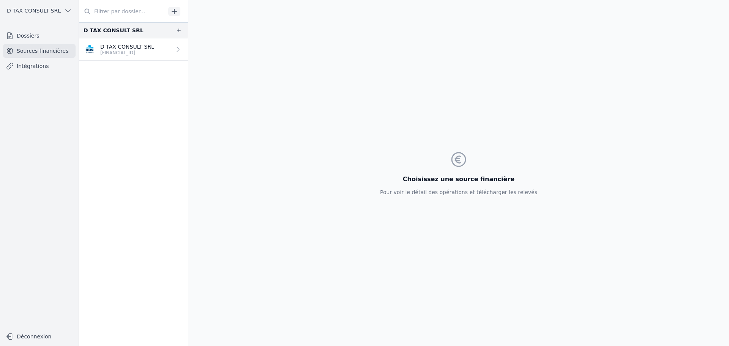 The height and width of the screenshot is (346, 729). I want to click on a: Dossiers, so click(39, 36).